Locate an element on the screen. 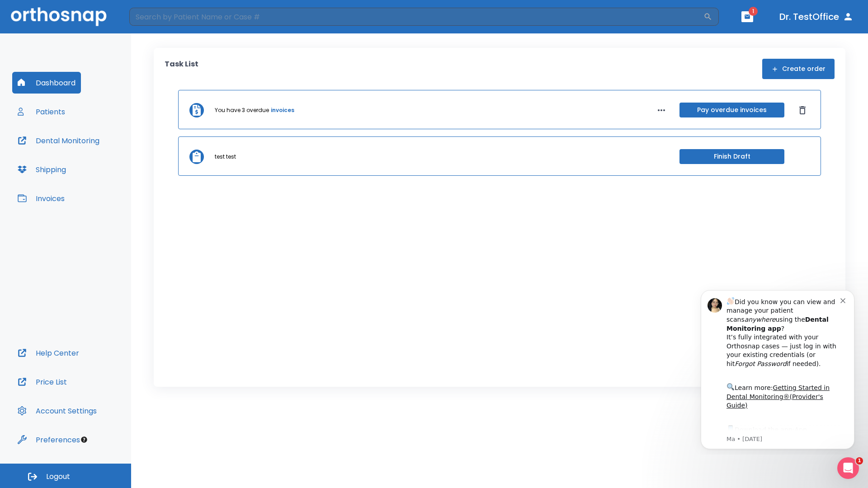 The width and height of the screenshot is (868, 488). a: Getting Started in Dental Monitoring is located at coordinates (91, 110).